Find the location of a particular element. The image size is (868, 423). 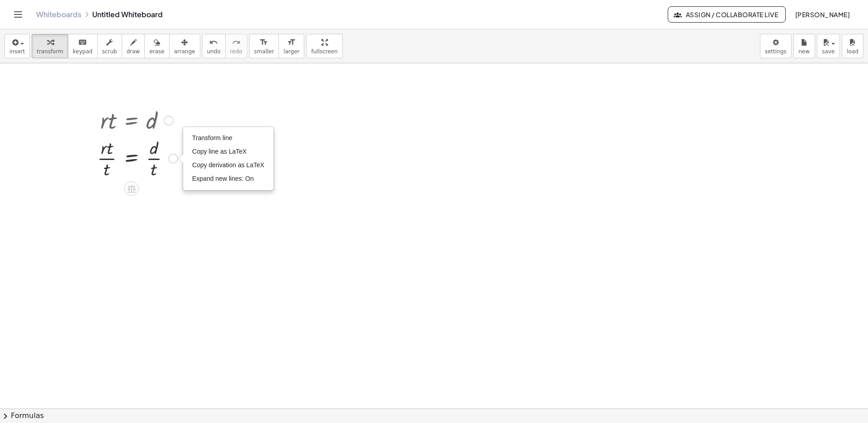

button: load is located at coordinates (853, 46).